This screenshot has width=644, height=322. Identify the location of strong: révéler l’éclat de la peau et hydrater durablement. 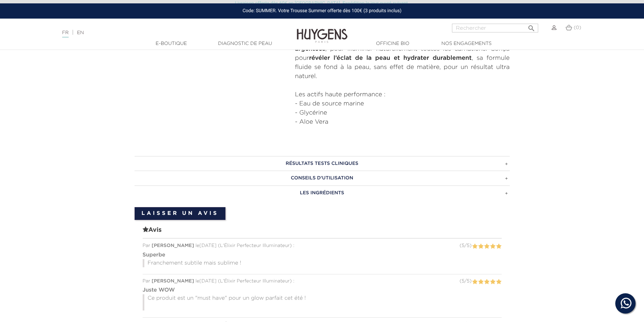
(390, 58).